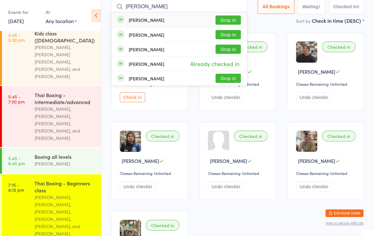  I want to click on img: image1719827355.png, so click(306, 52).